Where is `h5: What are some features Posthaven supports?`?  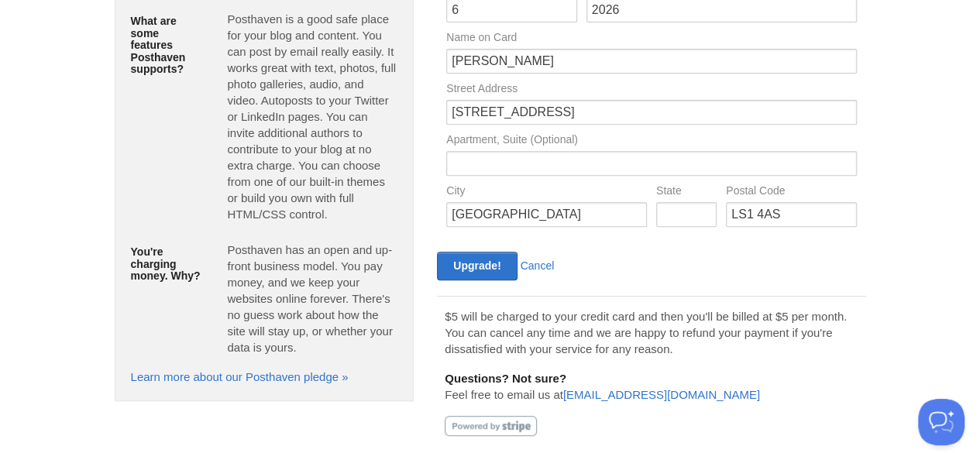 h5: What are some features Posthaven supports? is located at coordinates (167, 45).